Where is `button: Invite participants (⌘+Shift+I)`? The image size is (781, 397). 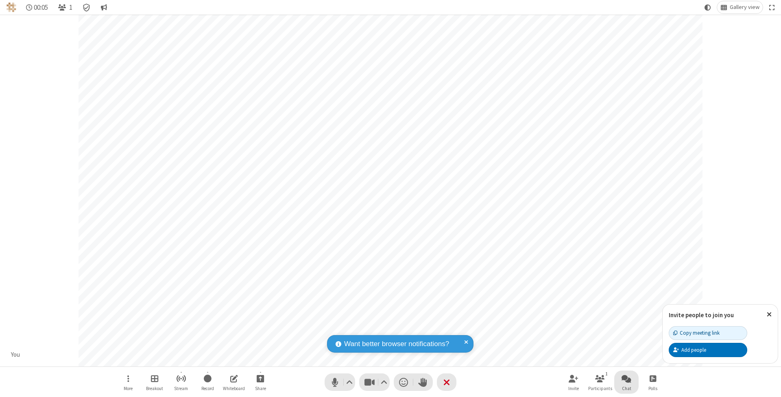 button: Invite participants (⌘+Shift+I) is located at coordinates (574, 382).